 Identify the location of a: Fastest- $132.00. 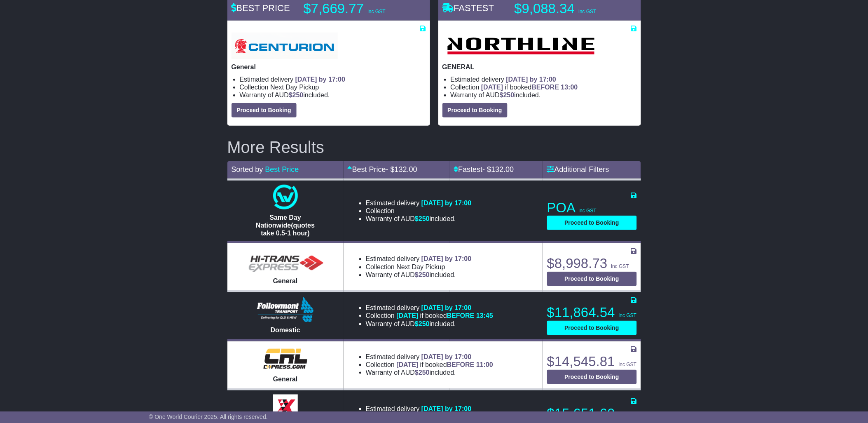
(483, 170).